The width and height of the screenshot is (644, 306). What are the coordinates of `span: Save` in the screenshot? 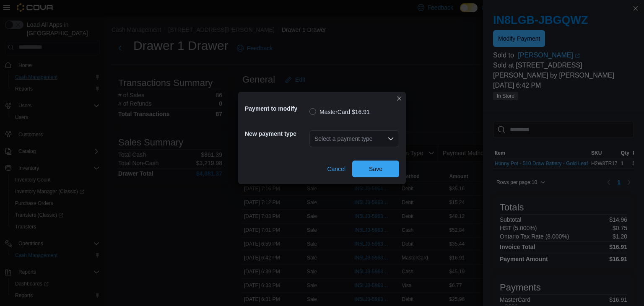 It's located at (376, 169).